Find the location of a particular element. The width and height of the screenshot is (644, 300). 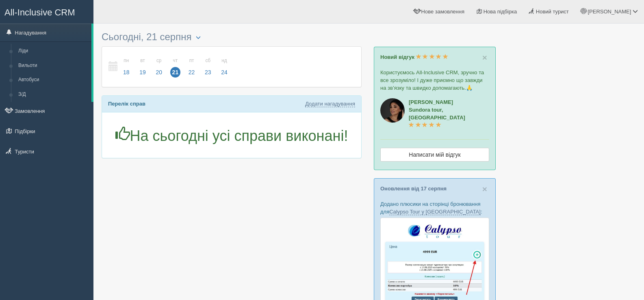

span: Новий турист is located at coordinates (552, 11).